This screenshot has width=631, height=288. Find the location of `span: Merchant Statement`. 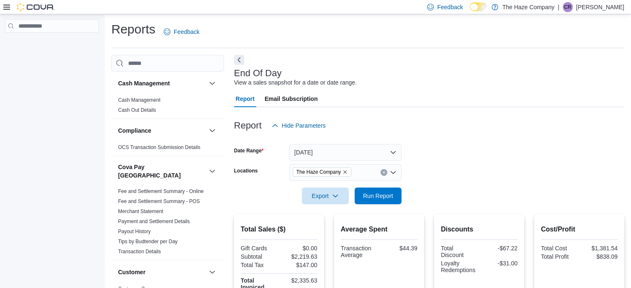

span: Merchant Statement is located at coordinates (141, 212).